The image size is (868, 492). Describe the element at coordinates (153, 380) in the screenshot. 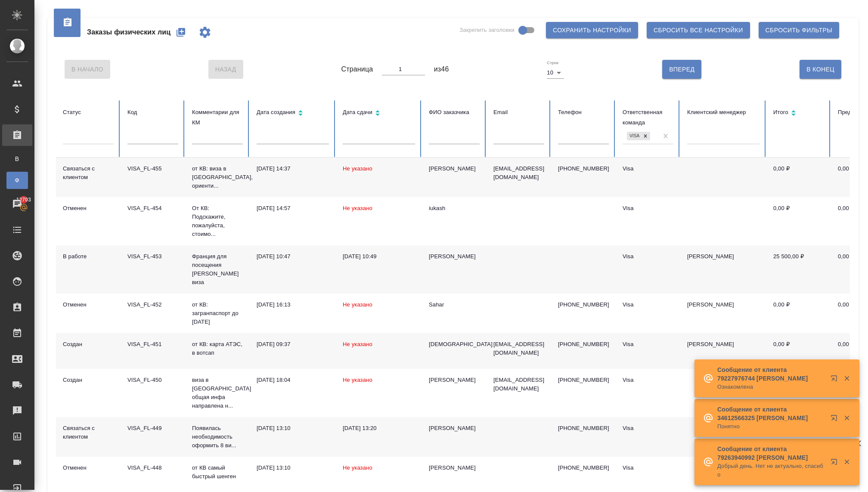

I see `div: VISA_FL-450` at that location.